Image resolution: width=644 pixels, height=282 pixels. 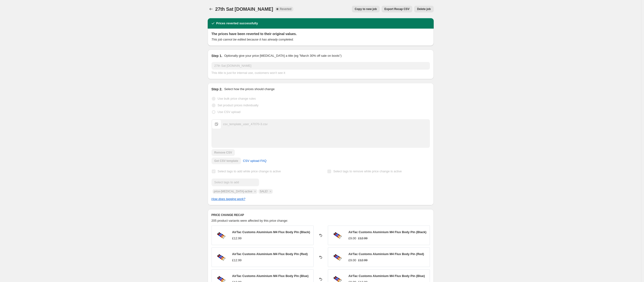 What do you see at coordinates (286, 9) in the screenshot?
I see `span: Reverted` at bounding box center [286, 9].